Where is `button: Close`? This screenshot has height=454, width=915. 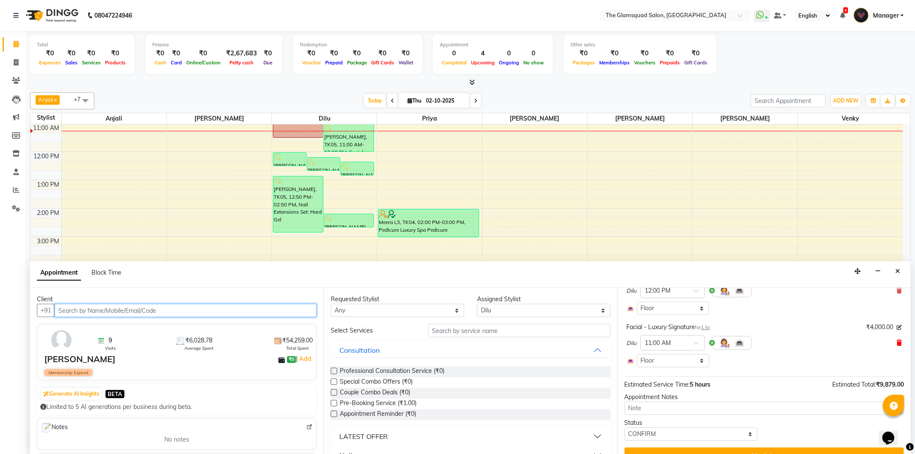
button: Close is located at coordinates (897, 271).